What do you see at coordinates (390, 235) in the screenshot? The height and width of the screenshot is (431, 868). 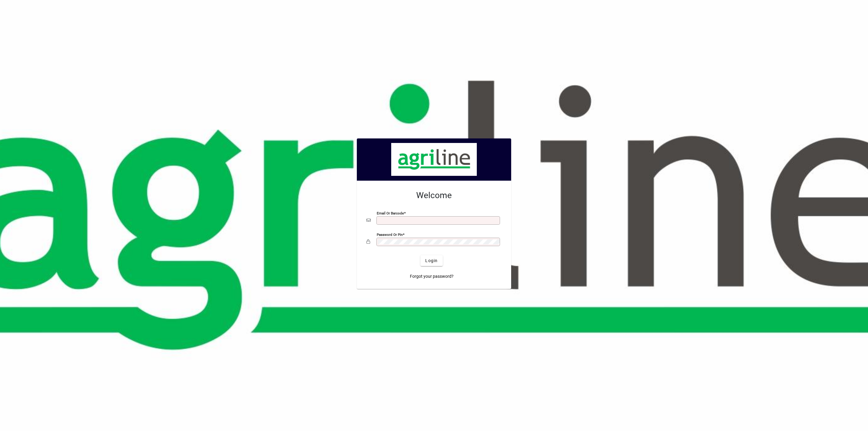 I see `mat-label: Password or Pin` at bounding box center [390, 235].